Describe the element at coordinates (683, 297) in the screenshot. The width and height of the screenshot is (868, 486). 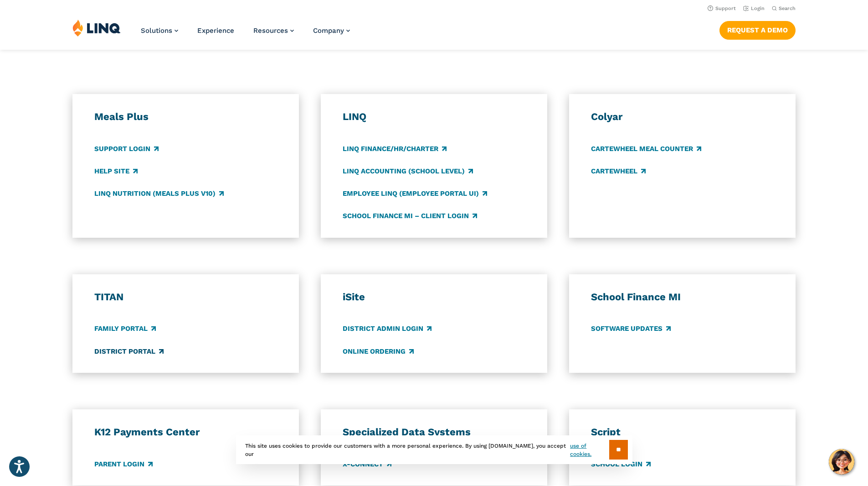
I see `h3: School Finance MI` at that location.